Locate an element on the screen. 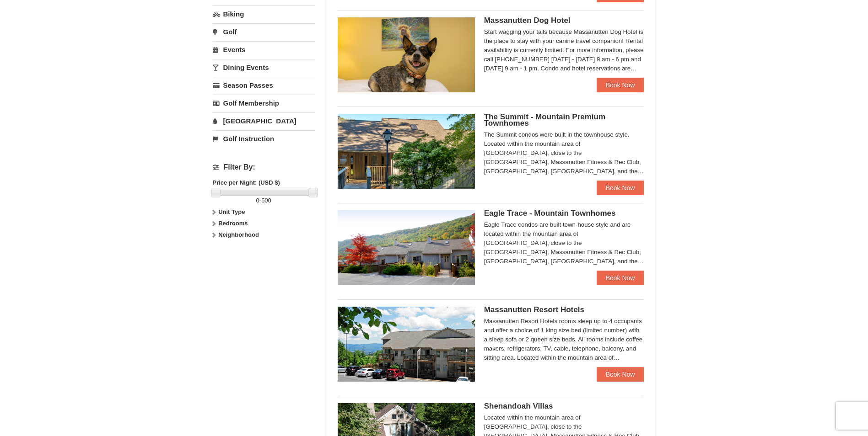  div: Eagle Trace condos are built town-house style and are located within the mountain area of [GEOGRA... is located at coordinates (564, 243).